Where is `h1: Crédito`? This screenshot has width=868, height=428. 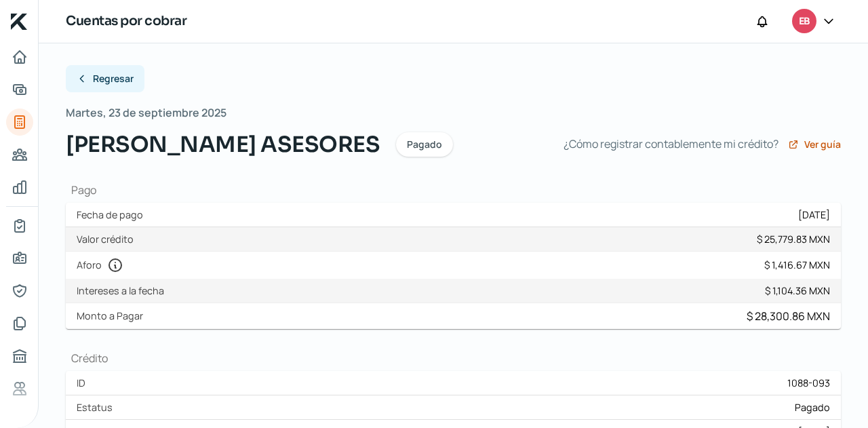
h1: Crédito is located at coordinates (453, 359).